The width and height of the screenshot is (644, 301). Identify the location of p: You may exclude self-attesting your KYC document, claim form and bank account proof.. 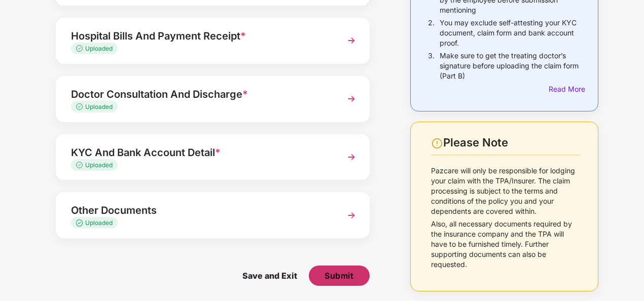
(510, 33).